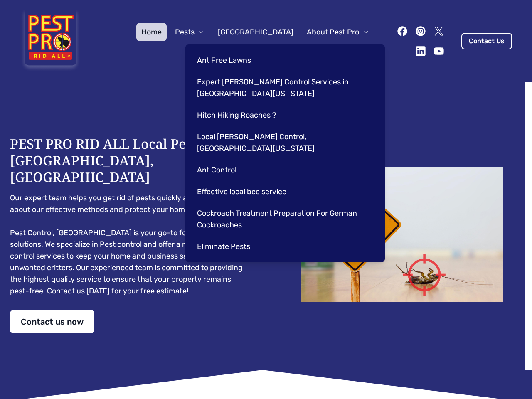 The image size is (532, 399). Describe the element at coordinates (130, 244) in the screenshot. I see `pre: Our expert team helps you get rid of pests quickly and safely. Learn about our effective methods ...` at that location.